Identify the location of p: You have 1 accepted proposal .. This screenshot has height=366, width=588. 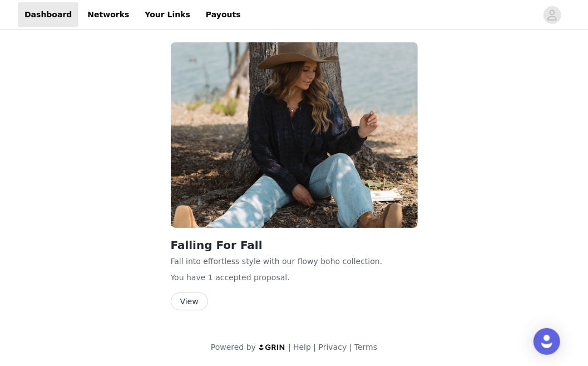
(295, 277).